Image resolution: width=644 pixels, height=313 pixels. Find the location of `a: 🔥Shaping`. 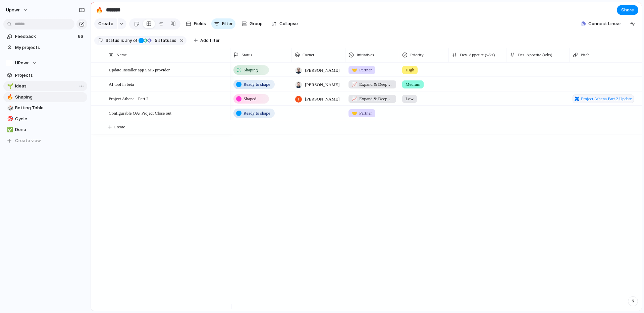

a: 🔥Shaping is located at coordinates (45, 97).